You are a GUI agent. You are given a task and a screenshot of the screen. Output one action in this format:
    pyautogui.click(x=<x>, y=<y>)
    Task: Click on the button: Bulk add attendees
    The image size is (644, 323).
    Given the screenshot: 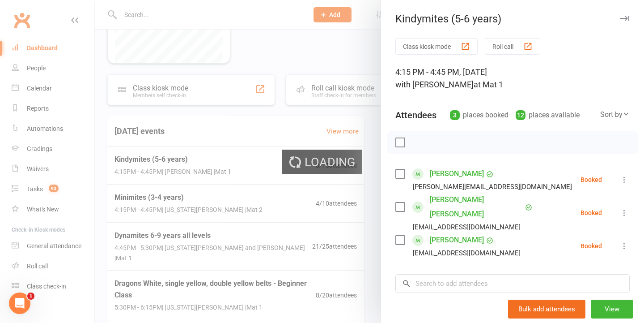 What is the action you would take?
    pyautogui.click(x=547, y=309)
    